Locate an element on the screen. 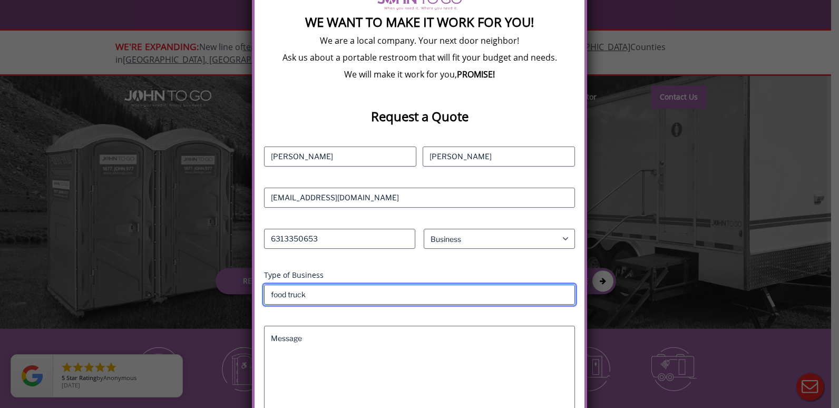  p: Ask us about a portable restroom that will fit your budget and needs. is located at coordinates (419, 57).